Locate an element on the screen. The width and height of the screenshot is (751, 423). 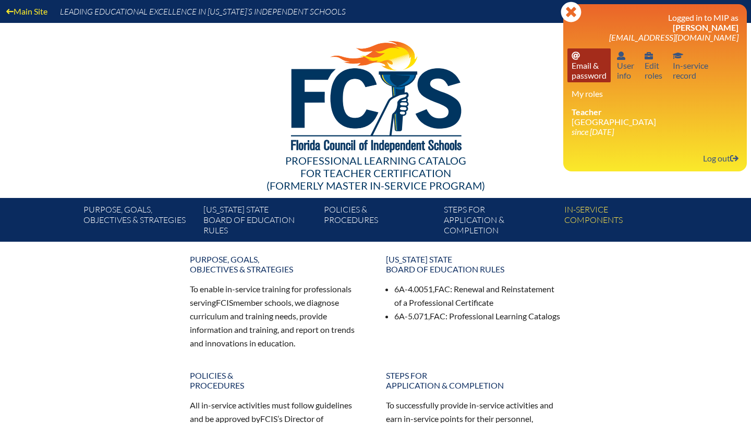
svg: Email password is located at coordinates (575, 56).